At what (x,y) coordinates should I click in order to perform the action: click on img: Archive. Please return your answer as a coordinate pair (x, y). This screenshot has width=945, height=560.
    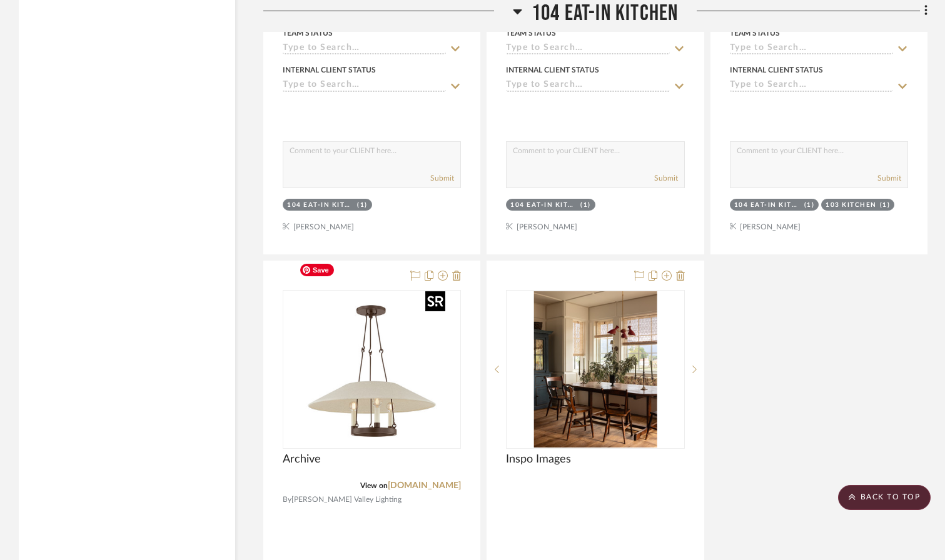
    Looking at the image, I should click on (372, 369).